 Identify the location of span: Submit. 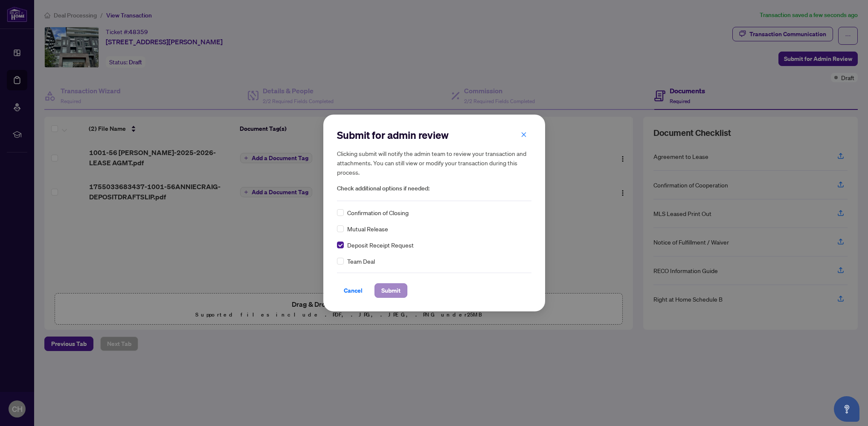
(391, 291).